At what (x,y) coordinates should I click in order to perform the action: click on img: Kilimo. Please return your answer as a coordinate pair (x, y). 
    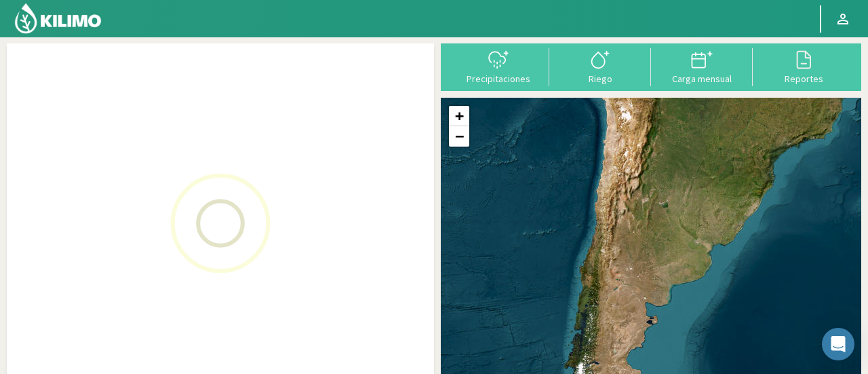
    Looking at the image, I should click on (58, 18).